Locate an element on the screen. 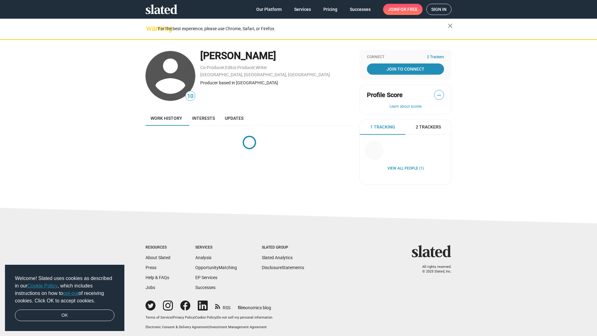 The image size is (597, 336). a: Editor is located at coordinates (231, 68).